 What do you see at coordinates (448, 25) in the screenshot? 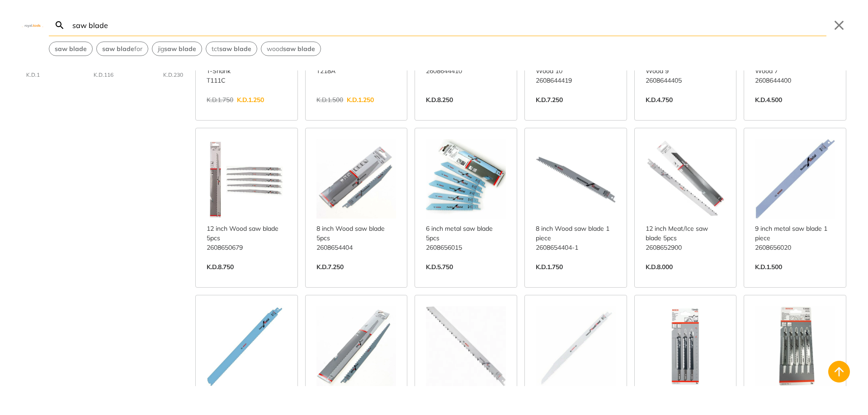
I see `input: Search…` at bounding box center [448, 25].